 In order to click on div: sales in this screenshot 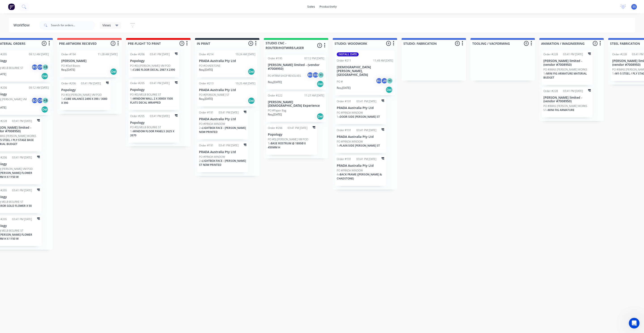, I will do `click(311, 7)`.